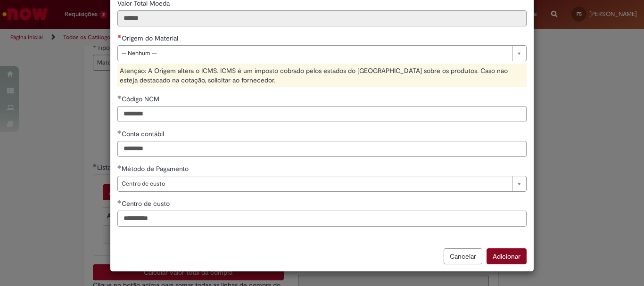 The image size is (644, 286). I want to click on button: Cancelar, so click(463, 257).